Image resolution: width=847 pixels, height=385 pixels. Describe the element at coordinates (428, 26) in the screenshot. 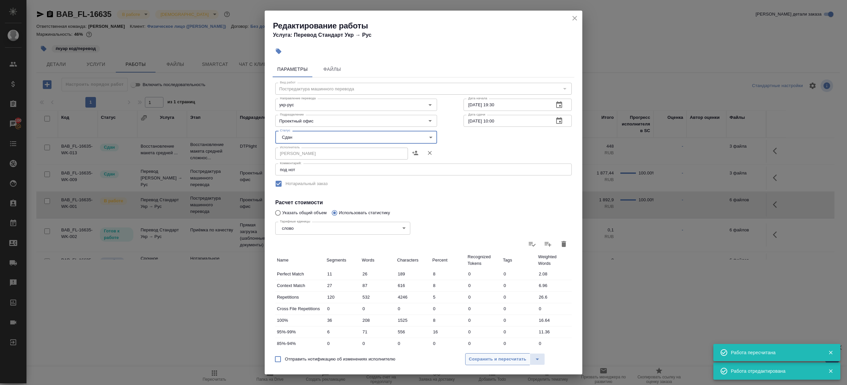

I see `h2: Редактирование работы` at that location.